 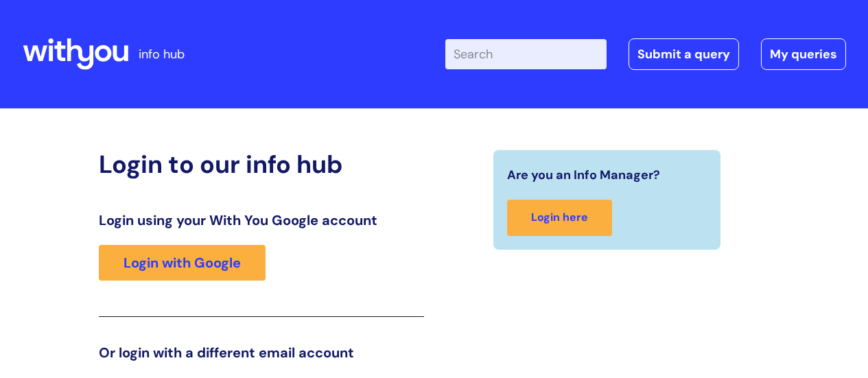 What do you see at coordinates (262, 352) in the screenshot?
I see `h3: Or login with a different email account` at bounding box center [262, 352].